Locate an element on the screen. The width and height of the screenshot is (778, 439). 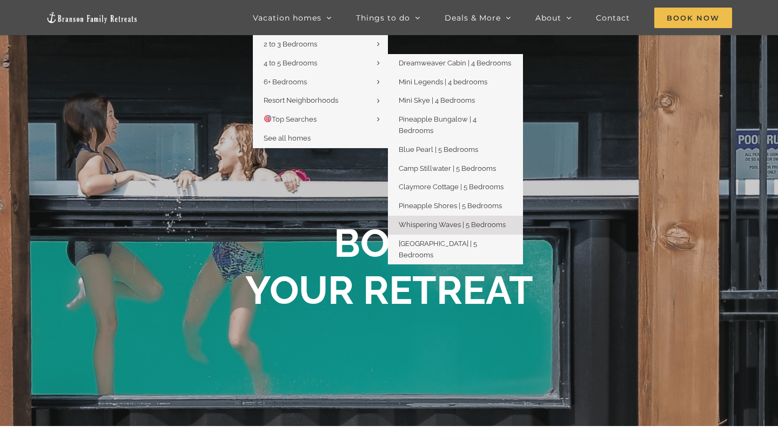
span: Vacation homes is located at coordinates (287, 18).